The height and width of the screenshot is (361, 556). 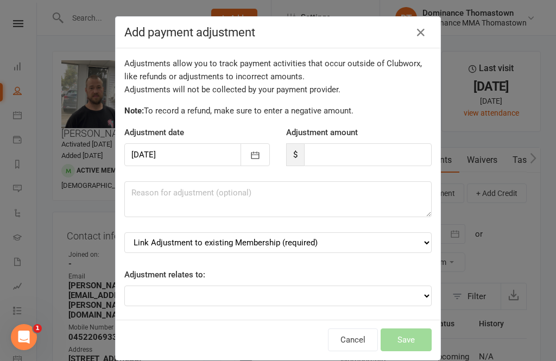 I want to click on p: To record a refund, make sure to enter a negative amount., so click(x=278, y=111).